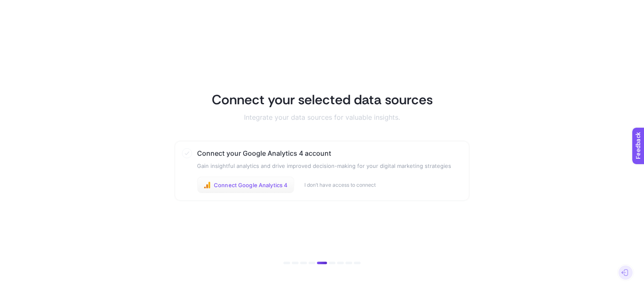 The image size is (644, 291). What do you see at coordinates (324, 153) in the screenshot?
I see `h3: Connect your Google Analytics 4 account` at bounding box center [324, 153].